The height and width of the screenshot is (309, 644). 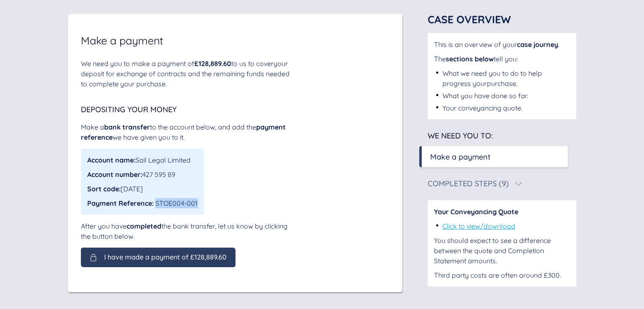 I want to click on span: £128,889.60, so click(x=213, y=64).